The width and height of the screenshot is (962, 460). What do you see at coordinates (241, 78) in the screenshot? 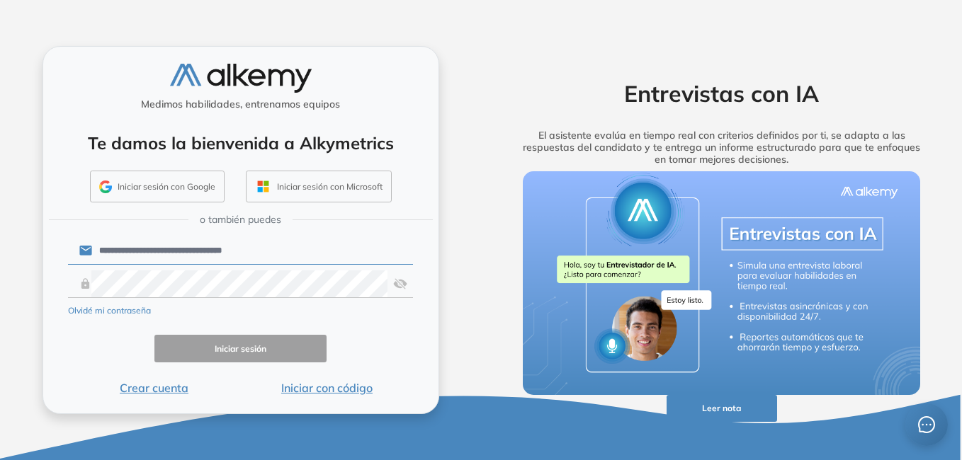
I see `img: logo-alkemy` at bounding box center [241, 78].